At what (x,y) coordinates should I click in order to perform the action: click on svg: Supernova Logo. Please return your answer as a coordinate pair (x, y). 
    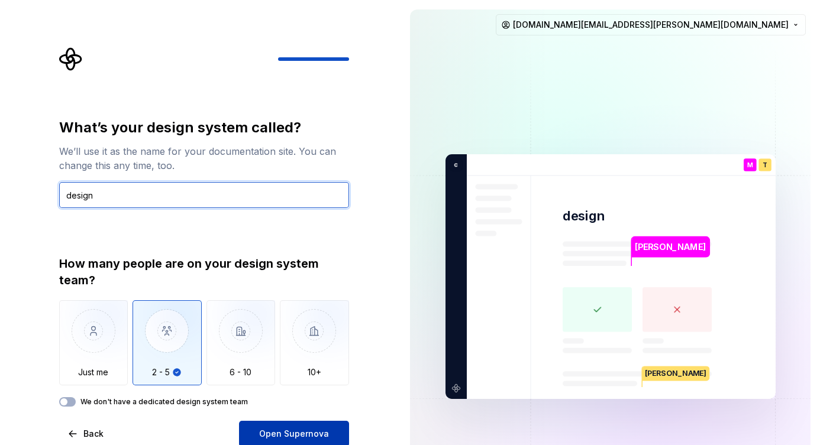
    Looking at the image, I should click on (71, 59).